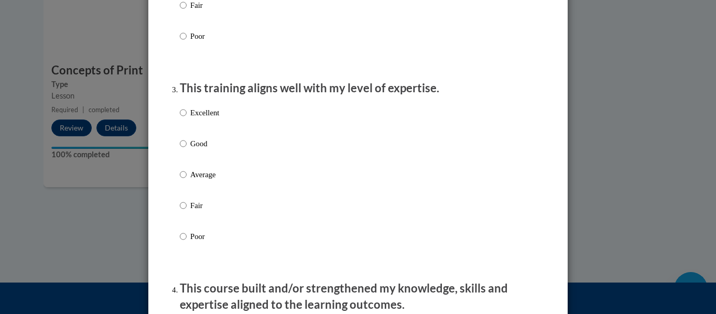  What do you see at coordinates (205, 113) in the screenshot?
I see `p: Excellent` at bounding box center [205, 113].